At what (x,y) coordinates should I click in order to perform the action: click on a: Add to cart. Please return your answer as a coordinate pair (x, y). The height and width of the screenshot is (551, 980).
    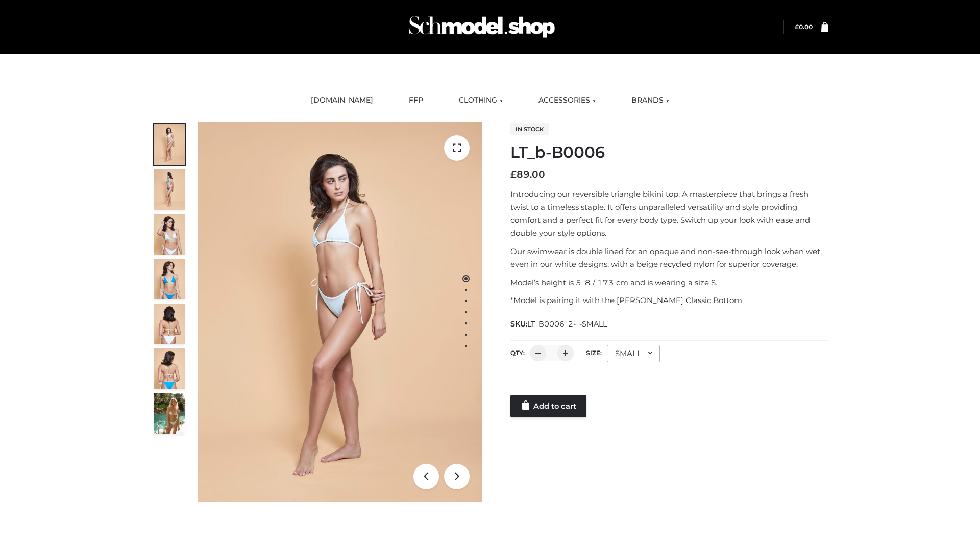
    Looking at the image, I should click on (548, 406).